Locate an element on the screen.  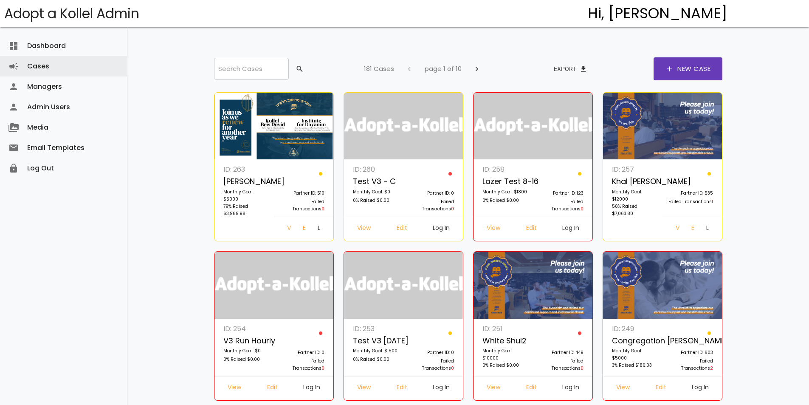
i: dashboard is located at coordinates (14, 46).